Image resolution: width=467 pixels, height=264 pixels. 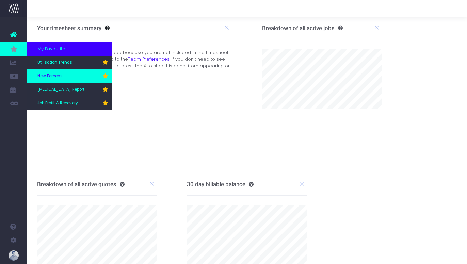 I want to click on h3: Breakdown of all active jobs, so click(x=302, y=28).